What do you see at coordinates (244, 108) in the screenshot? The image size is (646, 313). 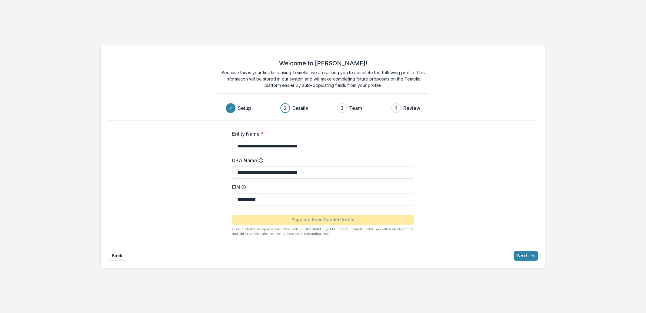 I see `h3: Setup` at bounding box center [244, 108].